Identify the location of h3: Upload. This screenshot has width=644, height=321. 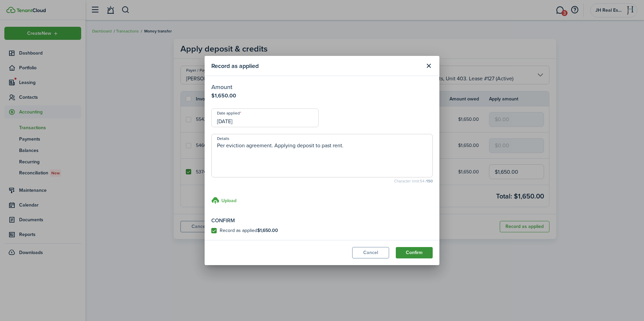
(229, 200).